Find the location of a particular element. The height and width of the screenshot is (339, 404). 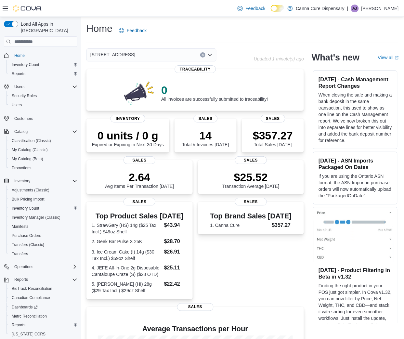

dd: $357.27 is located at coordinates (282, 225).